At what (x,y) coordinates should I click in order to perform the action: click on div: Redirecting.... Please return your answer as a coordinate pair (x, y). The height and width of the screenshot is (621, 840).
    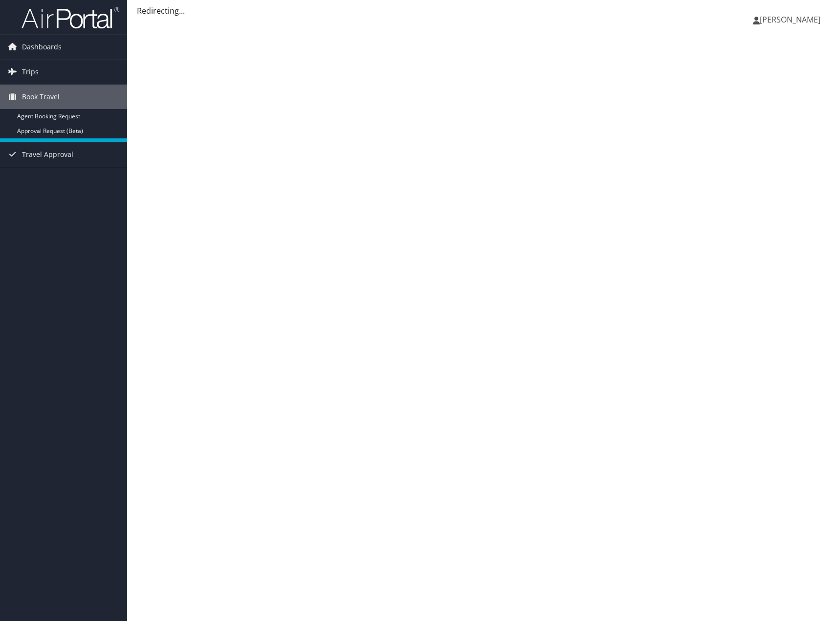
    Looking at the image, I should click on (484, 11).